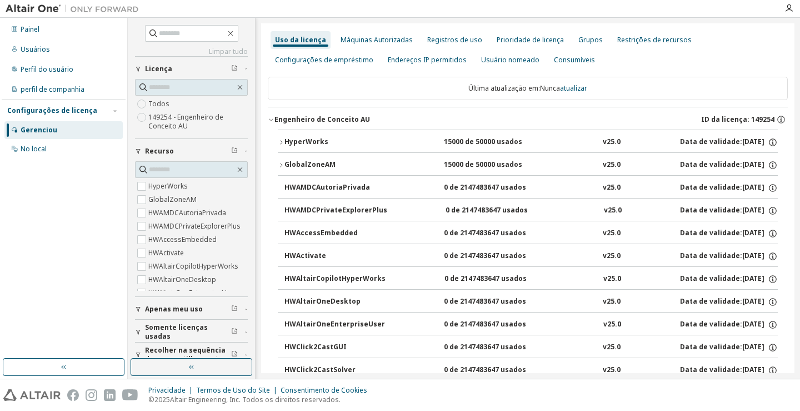 Image resolution: width=800 pixels, height=411 pixels. What do you see at coordinates (182, 279) in the screenshot?
I see `font: HWAltairOneDesktop` at bounding box center [182, 279].